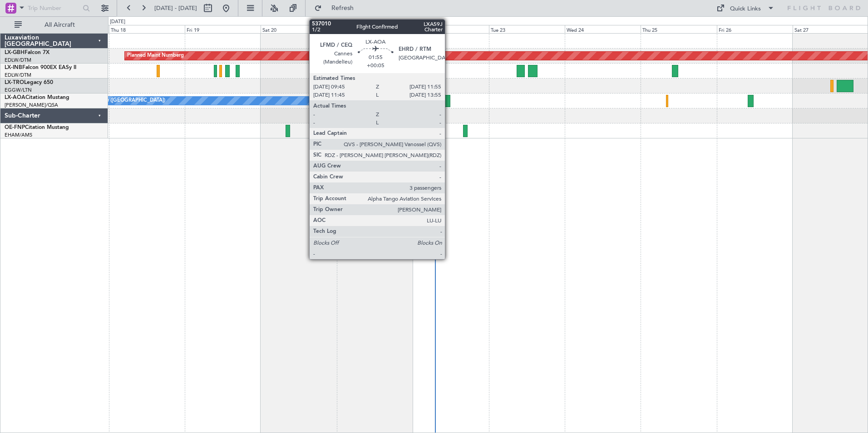 This screenshot has height=433, width=868. What do you see at coordinates (155, 55) in the screenshot?
I see `div: Planned Maint Nurnberg` at bounding box center [155, 55].